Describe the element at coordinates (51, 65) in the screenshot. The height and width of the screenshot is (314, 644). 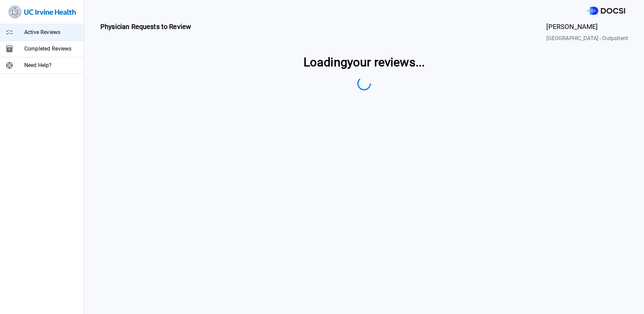
I see `span: Need Help?` at that location.